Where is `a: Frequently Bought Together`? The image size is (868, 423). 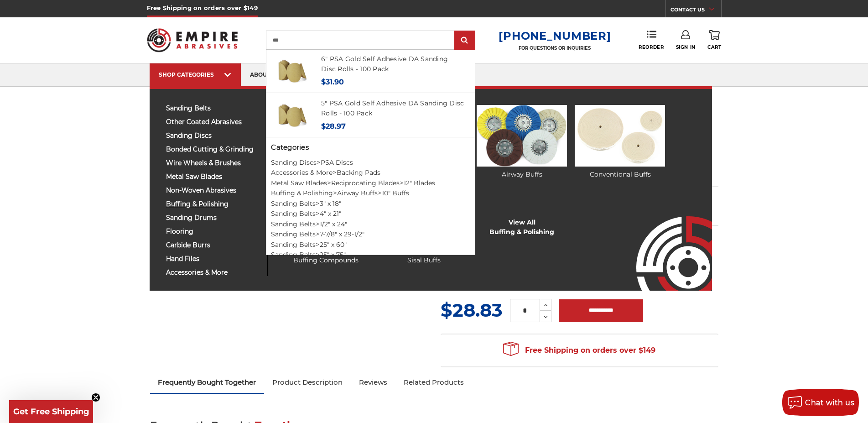 a: Frequently Bought Together is located at coordinates (207, 383).